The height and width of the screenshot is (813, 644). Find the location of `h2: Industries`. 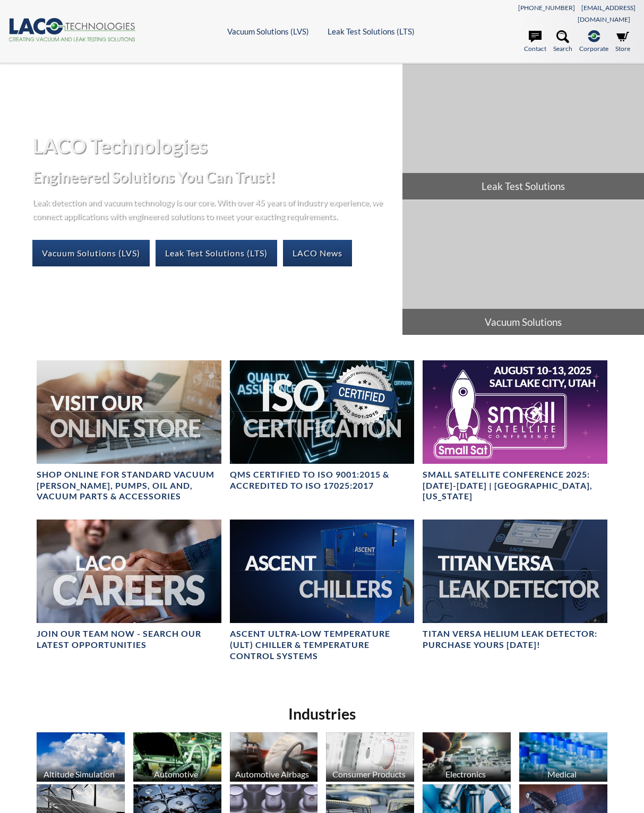

h2: Industries is located at coordinates (322, 714).